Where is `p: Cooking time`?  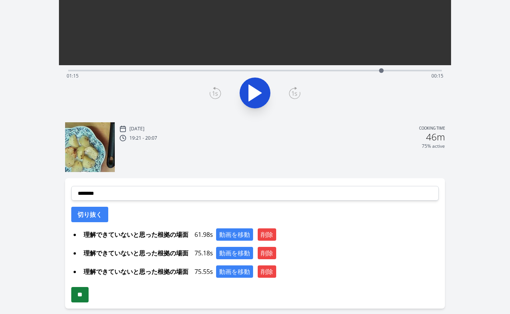
p: Cooking time is located at coordinates (432, 129).